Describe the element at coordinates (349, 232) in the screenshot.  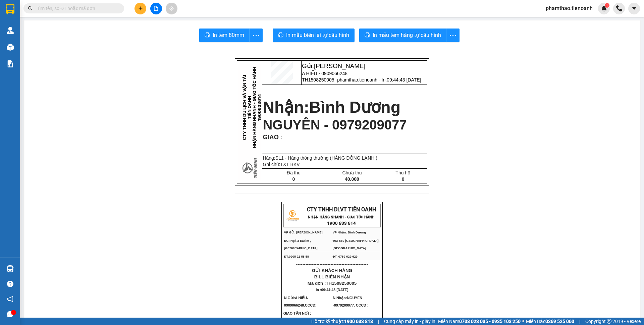
I see `span: VP Nhận: Bình Dương` at that location.